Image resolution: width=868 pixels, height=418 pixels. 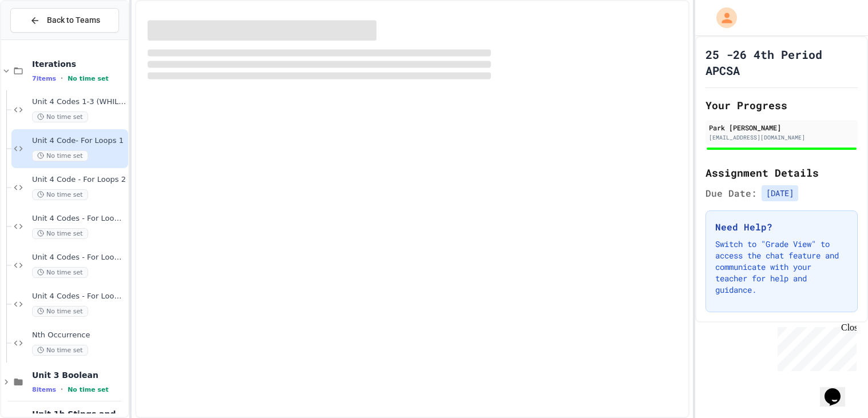 What do you see at coordinates (79, 296) in the screenshot?
I see `span: Unit 4 Codes - For Loops 5` at bounding box center [79, 296].